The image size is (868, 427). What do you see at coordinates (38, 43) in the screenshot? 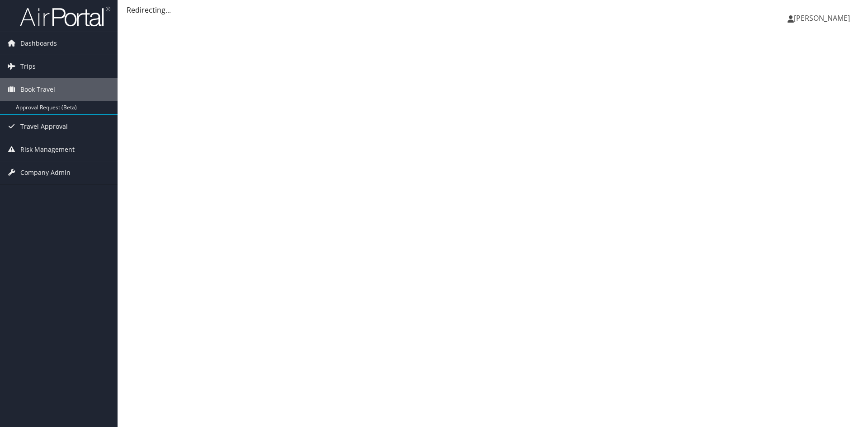
I see `span: Dashboards` at bounding box center [38, 43].